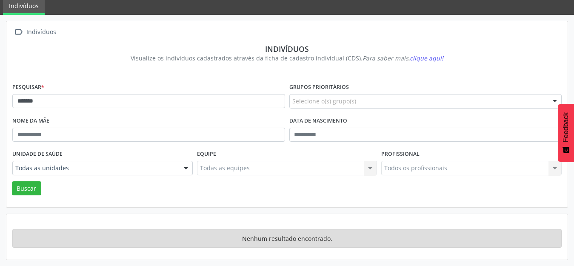 Image resolution: width=574 pixels, height=266 pixels. What do you see at coordinates (403, 58) in the screenshot?
I see `i: Para saber mais,` at bounding box center [403, 58].